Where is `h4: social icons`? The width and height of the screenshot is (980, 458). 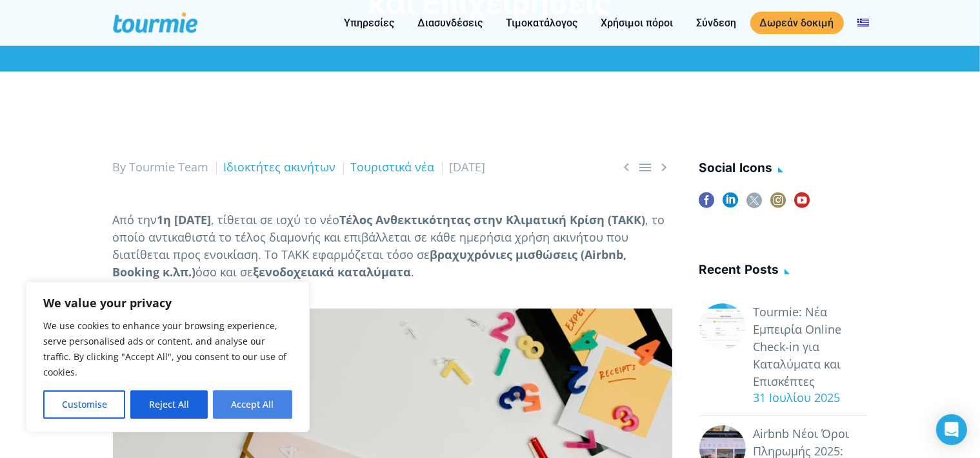
h4: social icons is located at coordinates (783, 169).